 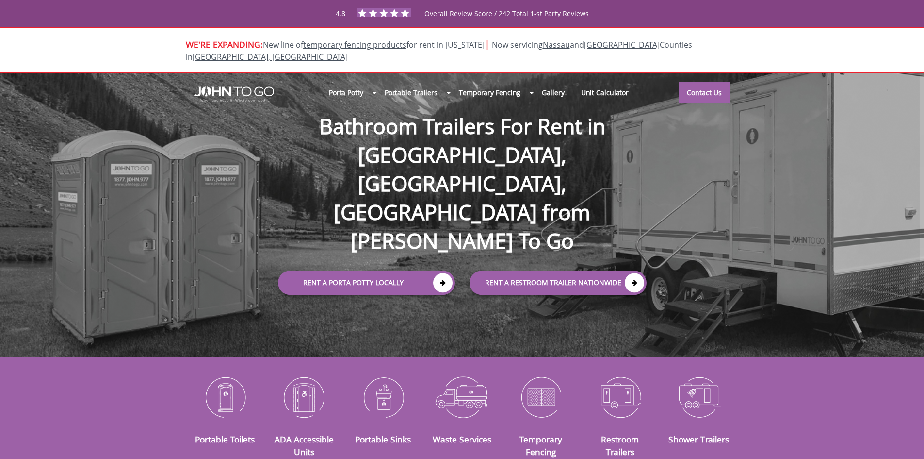 What do you see at coordinates (541, 396) in the screenshot?
I see `img: Temporary-Fencing-cion_N.png` at bounding box center [541, 396].